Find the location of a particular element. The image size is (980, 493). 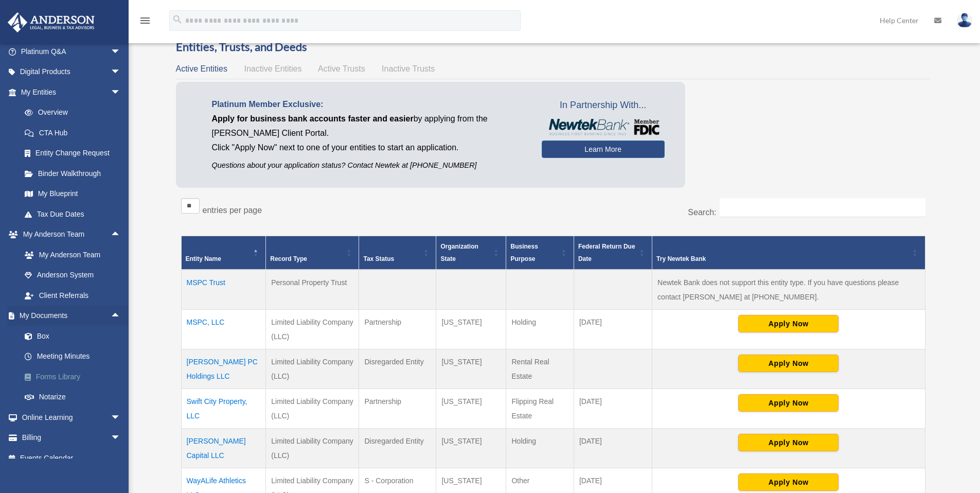

a: Digital Productsarrow_drop_down is located at coordinates (72, 72).